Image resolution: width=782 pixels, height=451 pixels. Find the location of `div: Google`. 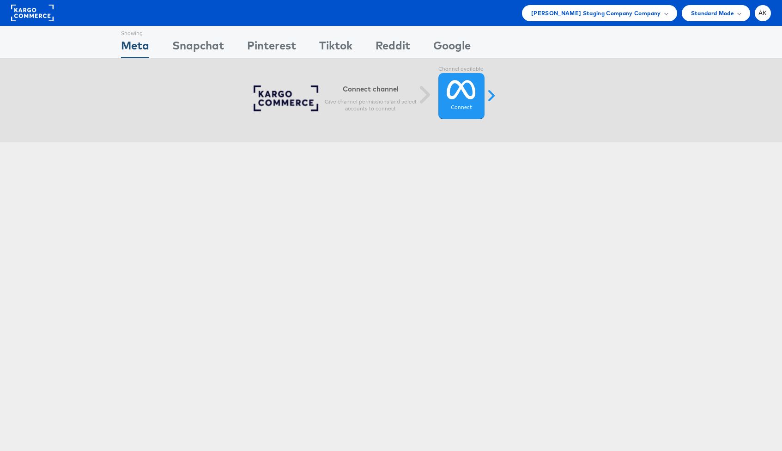

div: Google is located at coordinates (452, 48).